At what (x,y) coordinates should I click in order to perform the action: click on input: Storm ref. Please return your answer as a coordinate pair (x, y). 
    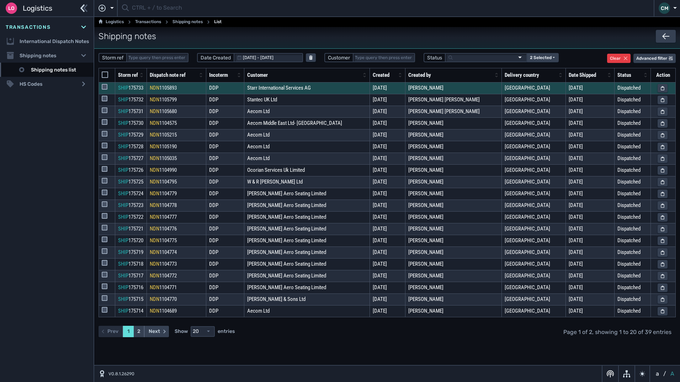
    Looking at the image, I should click on (157, 58).